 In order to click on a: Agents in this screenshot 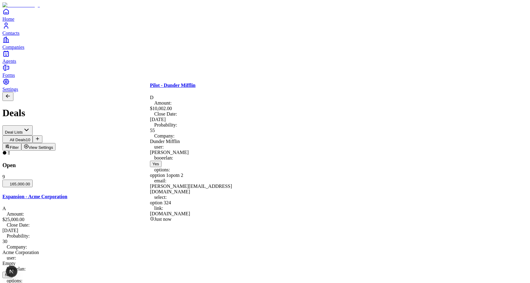, I will do `click(265, 57)`.